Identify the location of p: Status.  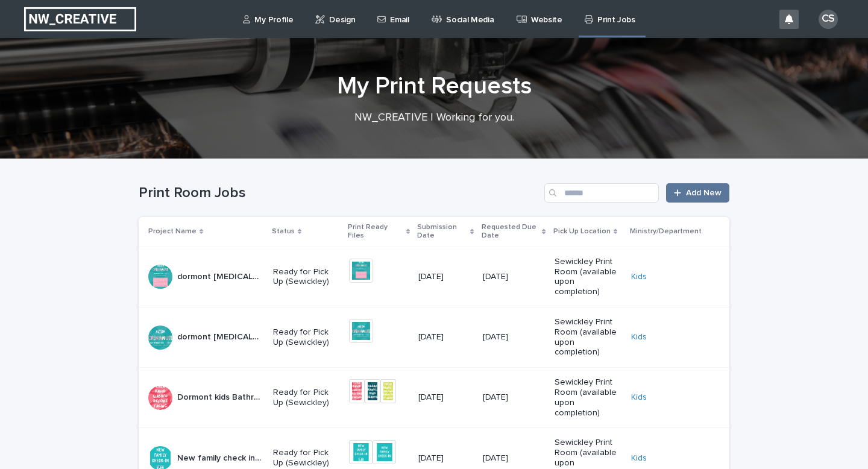
(283, 231).